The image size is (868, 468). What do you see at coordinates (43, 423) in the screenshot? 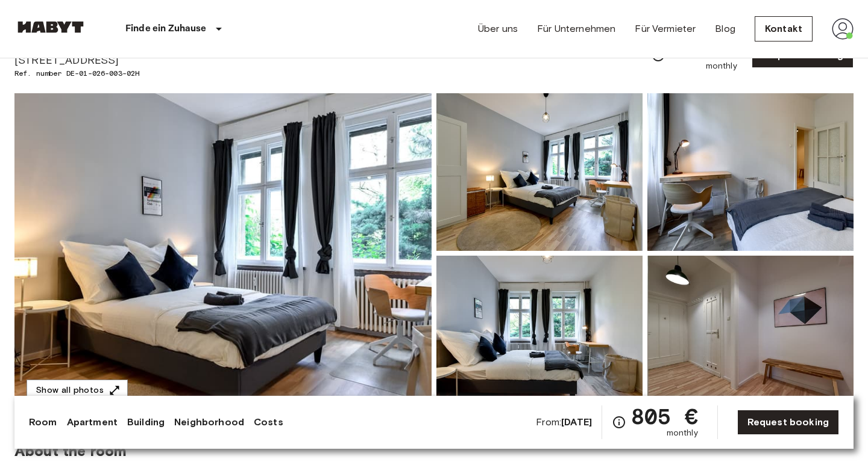
I see `a: Room` at bounding box center [43, 423].